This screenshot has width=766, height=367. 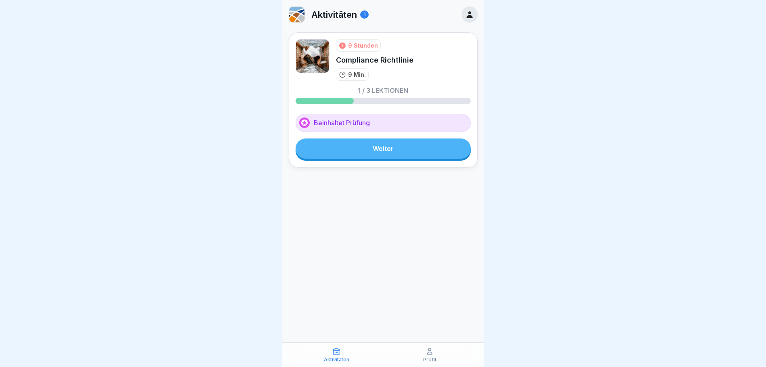 I want to click on div: Beinhaltet Prüfung, so click(x=383, y=123).